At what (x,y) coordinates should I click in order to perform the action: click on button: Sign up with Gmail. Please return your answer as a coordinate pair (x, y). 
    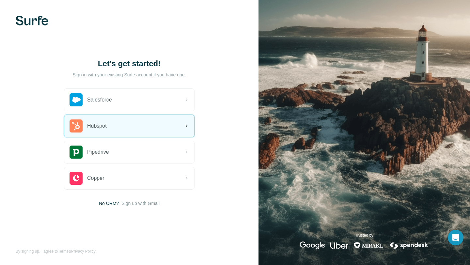
    Looking at the image, I should click on (140, 204).